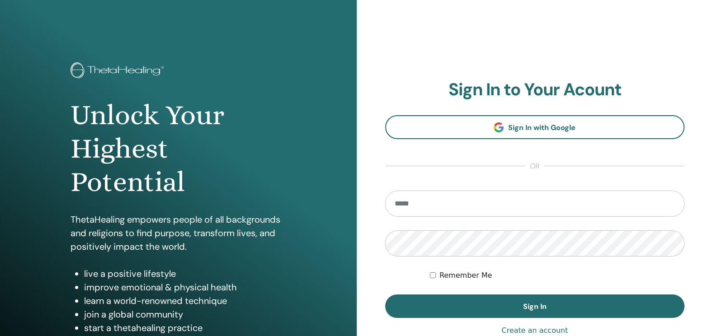  I want to click on li: live a positive lifestyle, so click(185, 274).